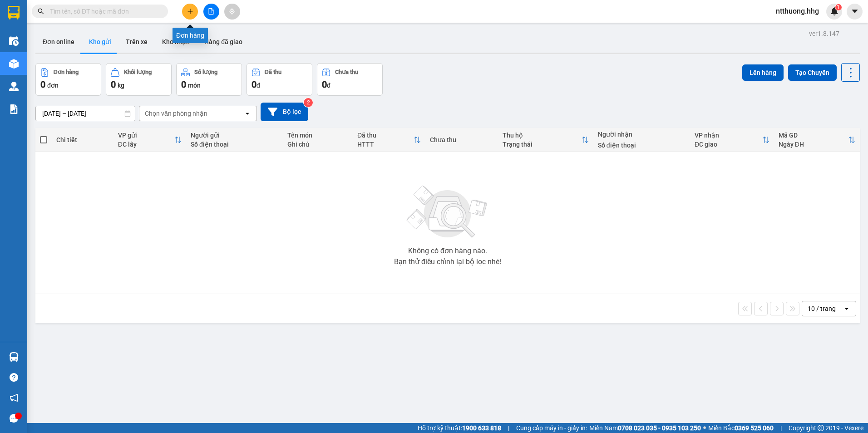  Describe the element at coordinates (318, 145) in the screenshot. I see `div: Ghi chú` at that location.